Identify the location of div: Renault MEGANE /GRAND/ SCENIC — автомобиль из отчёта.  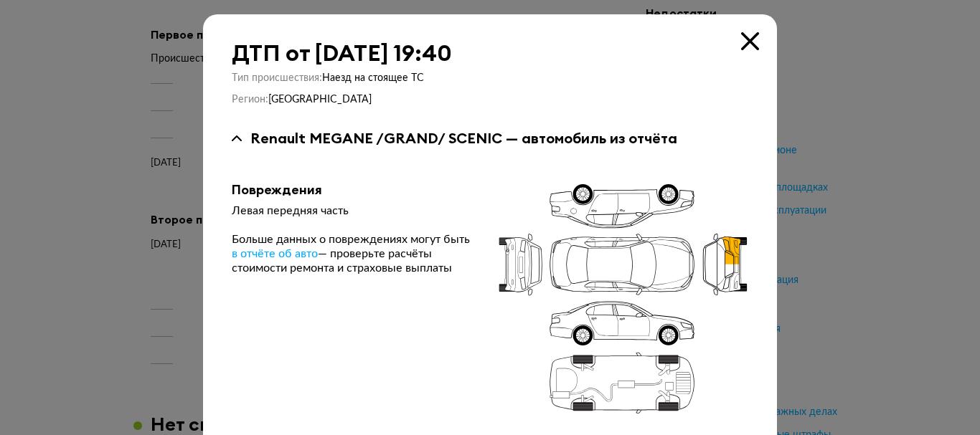
(464, 138).